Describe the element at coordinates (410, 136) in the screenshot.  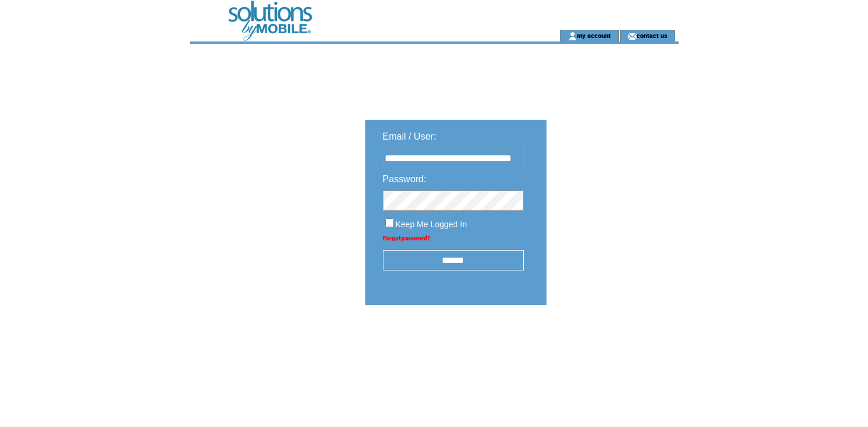
I see `span: Email / User:` at that location.